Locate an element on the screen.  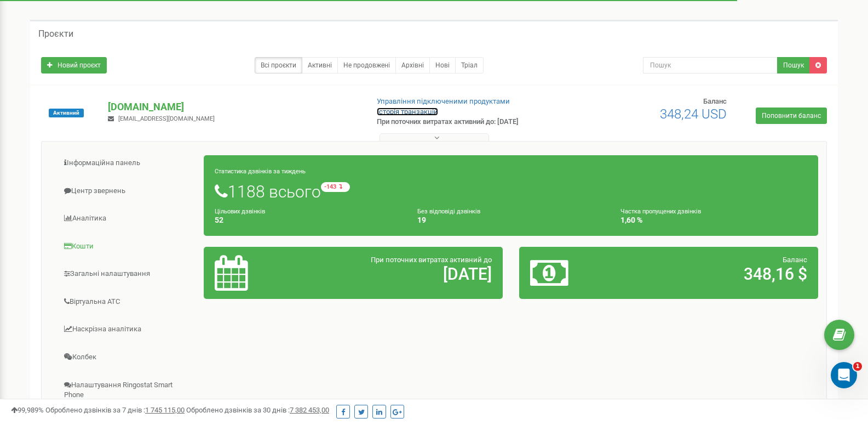
a: Налаштування Ringostat Smart Phone is located at coordinates (127, 389).